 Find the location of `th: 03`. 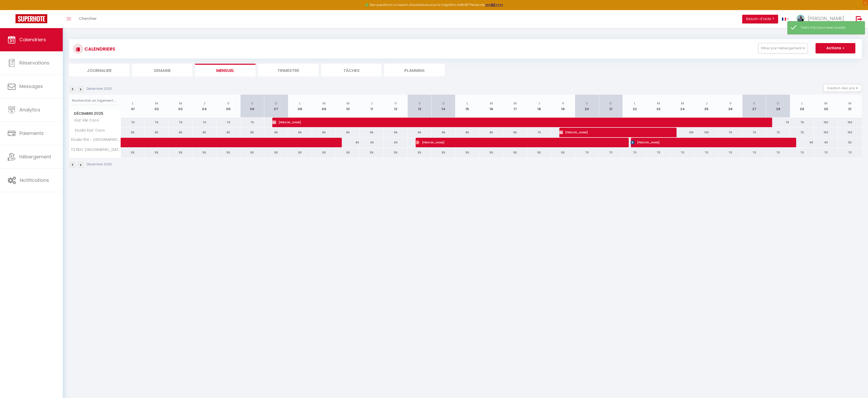

th: 03 is located at coordinates (181, 106).